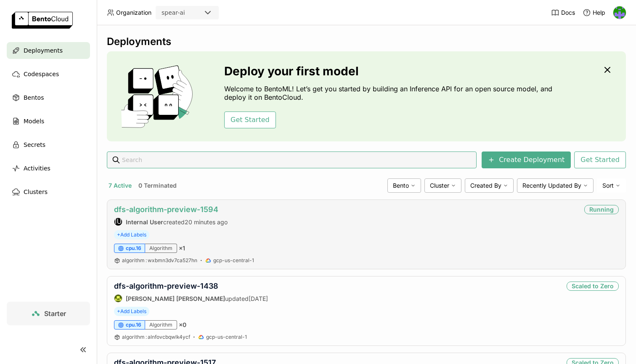 This screenshot has width=636, height=364. I want to click on a: Docs, so click(563, 12).